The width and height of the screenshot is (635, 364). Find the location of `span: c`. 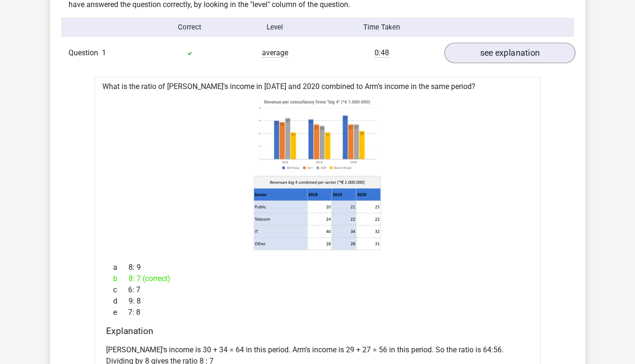

span: c is located at coordinates (120, 290).